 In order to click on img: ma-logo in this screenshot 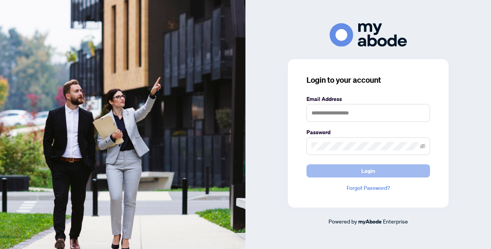, I will do `click(368, 35)`.